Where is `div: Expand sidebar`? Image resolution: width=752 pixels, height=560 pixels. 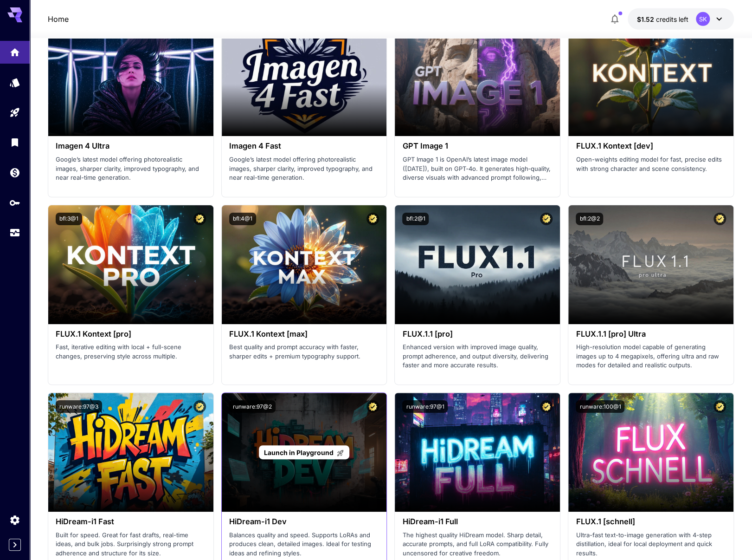
div: Expand sidebar is located at coordinates (15, 544).